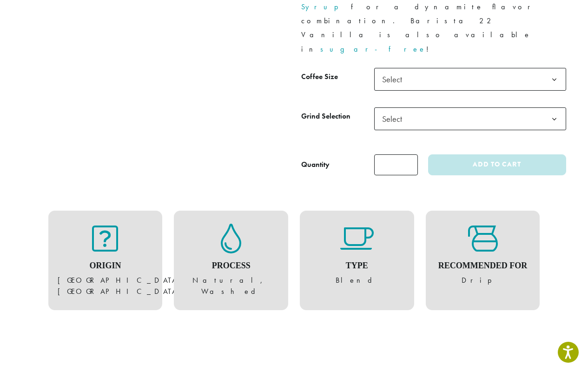 The width and height of the screenshot is (588, 372). I want to click on label: Coffee Size, so click(338, 77).